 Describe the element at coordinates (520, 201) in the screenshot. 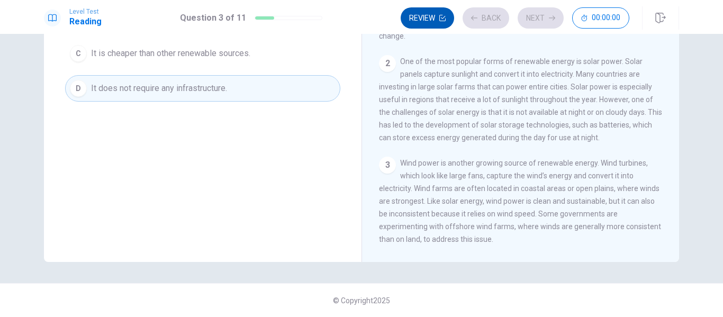

I see `span: Wind power is another growing source of renewable energy. Wind turbines, which look like large fa...` at that location.